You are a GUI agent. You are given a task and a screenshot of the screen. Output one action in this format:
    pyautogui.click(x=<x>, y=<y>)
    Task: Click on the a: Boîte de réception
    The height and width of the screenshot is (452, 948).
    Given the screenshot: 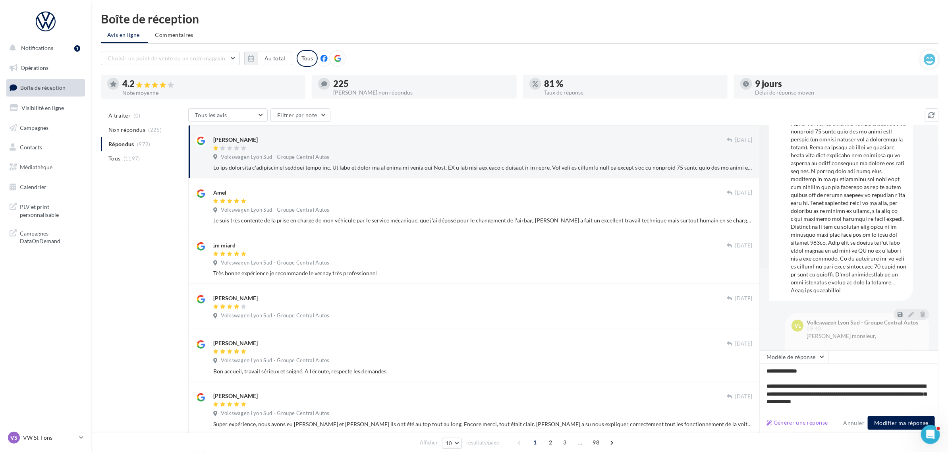 What is the action you would take?
    pyautogui.click(x=46, y=87)
    